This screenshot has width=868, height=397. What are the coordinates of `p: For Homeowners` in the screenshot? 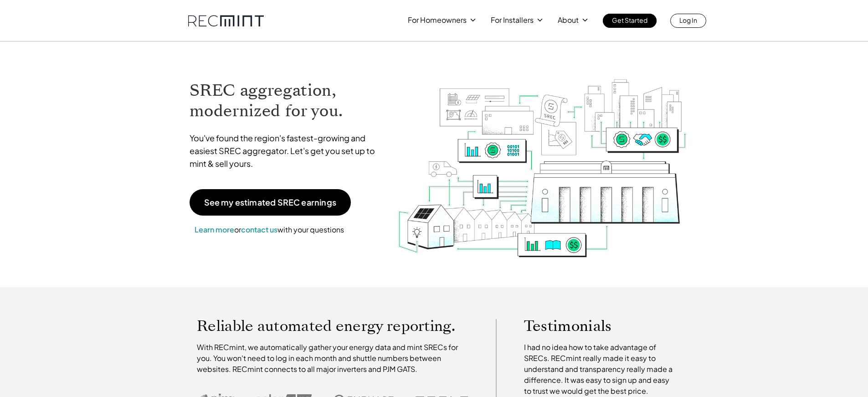 It's located at (437, 20).